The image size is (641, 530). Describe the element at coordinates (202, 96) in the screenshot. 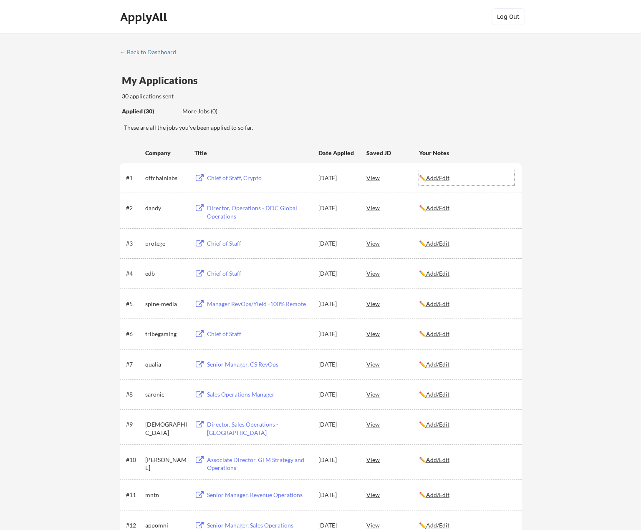

I see `div: 30 applications sent` at that location.